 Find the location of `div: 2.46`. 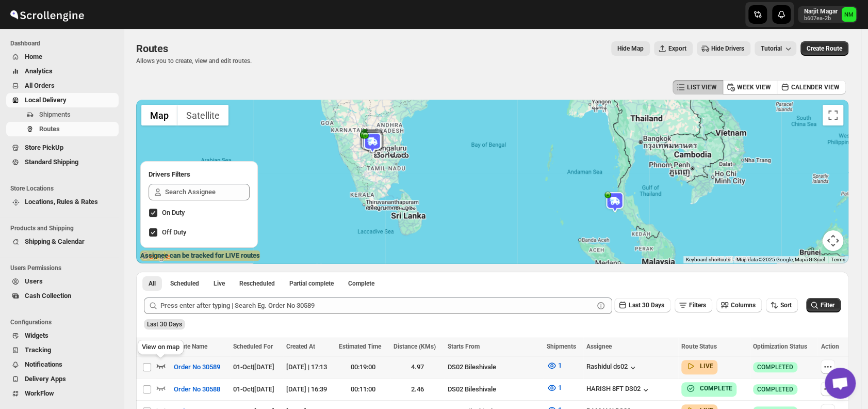

div: 2.46 is located at coordinates (417, 389).